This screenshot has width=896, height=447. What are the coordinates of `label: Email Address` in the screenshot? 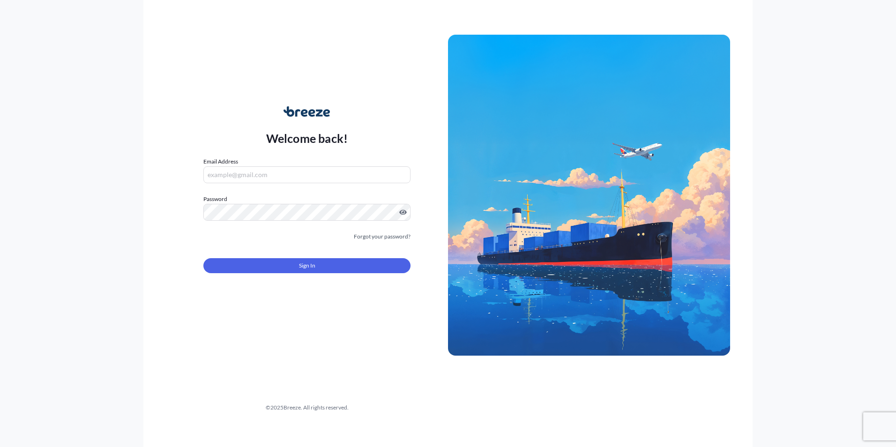 It's located at (221, 162).